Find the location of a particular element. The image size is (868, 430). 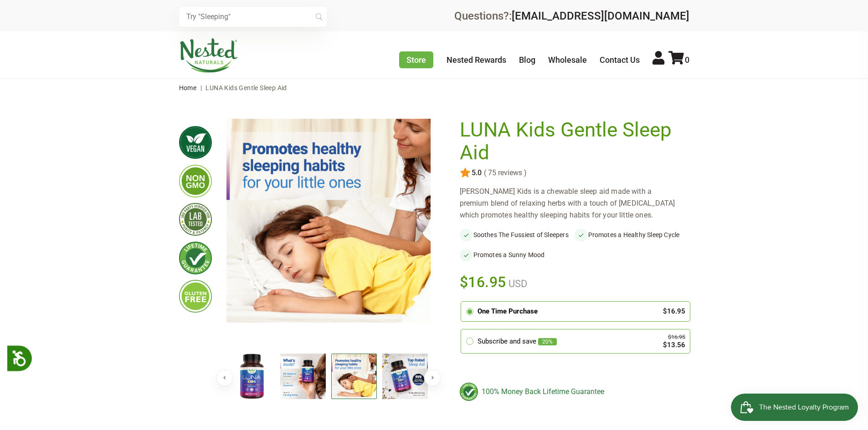

div: 100% Money Back Lifetime Guarantee is located at coordinates (575, 392).